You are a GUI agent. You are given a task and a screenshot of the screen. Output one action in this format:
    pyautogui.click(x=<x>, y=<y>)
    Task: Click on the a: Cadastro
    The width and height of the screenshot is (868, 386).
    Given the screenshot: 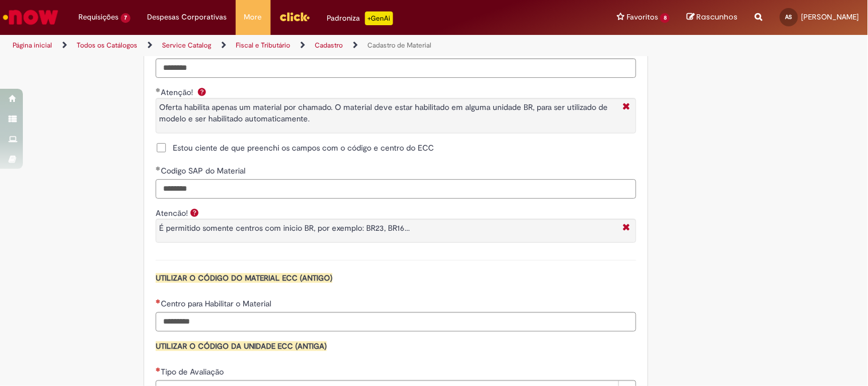 What is the action you would take?
    pyautogui.click(x=328, y=45)
    